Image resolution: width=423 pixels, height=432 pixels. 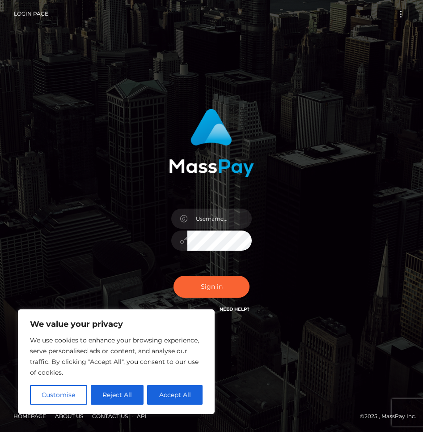 I want to click on a: Need Help?, so click(x=235, y=309).